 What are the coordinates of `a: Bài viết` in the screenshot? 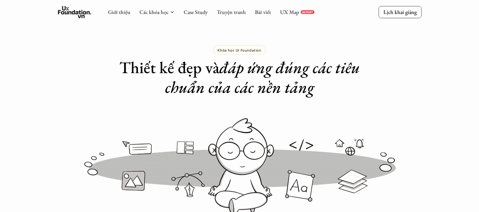 It's located at (263, 12).